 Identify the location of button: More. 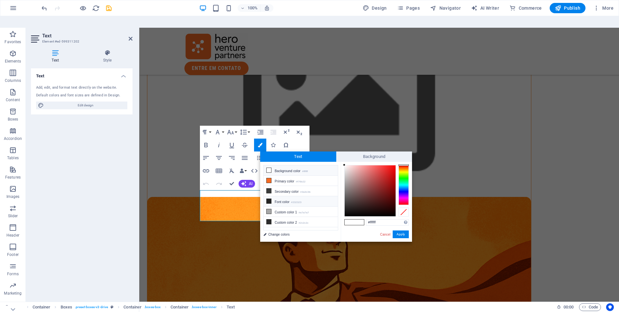
(603, 8).